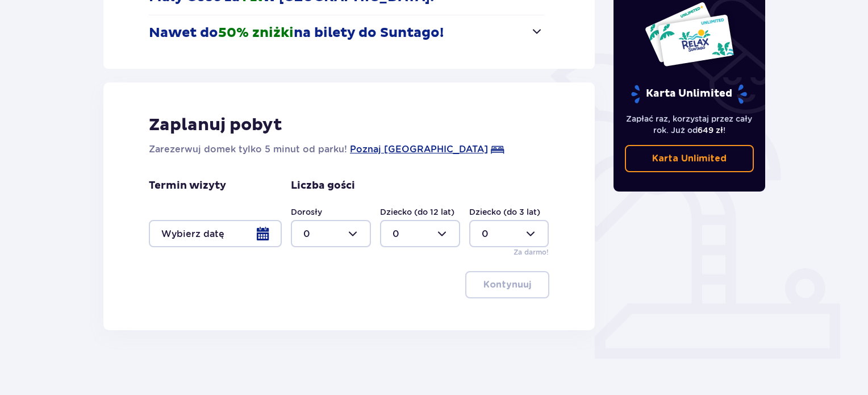 This screenshot has width=868, height=395. Describe the element at coordinates (306, 212) in the screenshot. I see `label: Dorosły` at that location.